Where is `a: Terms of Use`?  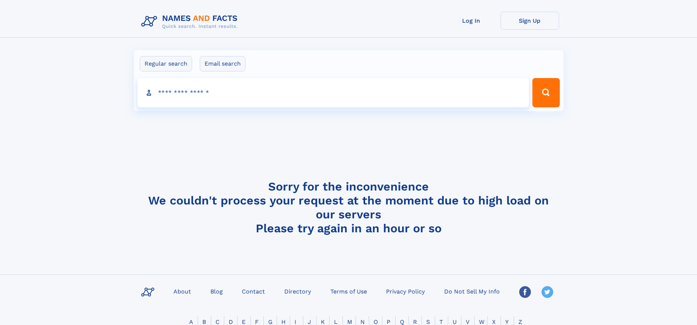 a: Terms of Use is located at coordinates (349, 291).